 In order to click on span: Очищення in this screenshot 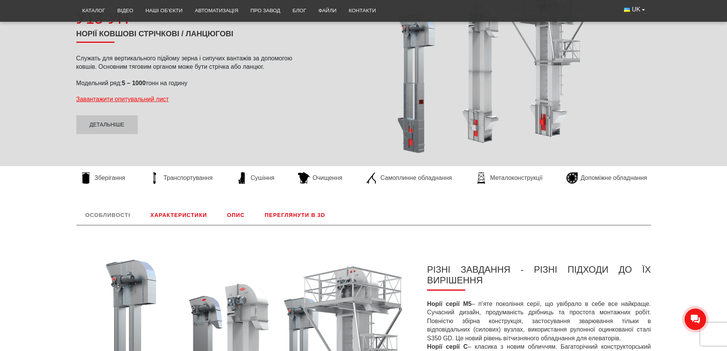, I will do `click(328, 178)`.